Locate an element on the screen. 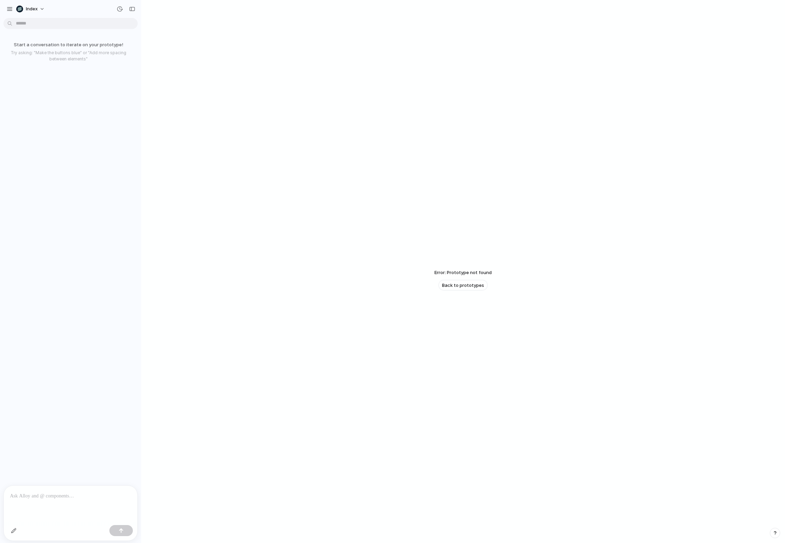 This screenshot has width=785, height=543. p: Try asking: "Make the buttons blue" or "Add more spacing between elements" is located at coordinates (68, 56).